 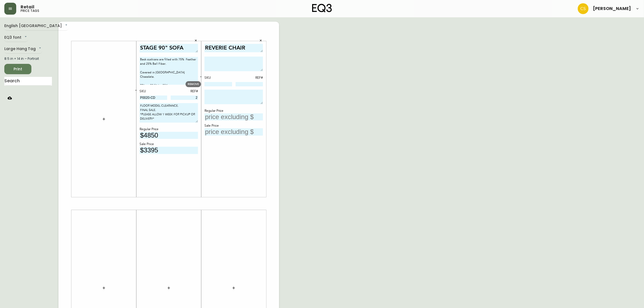 I want to click on input: Search, so click(x=28, y=81).